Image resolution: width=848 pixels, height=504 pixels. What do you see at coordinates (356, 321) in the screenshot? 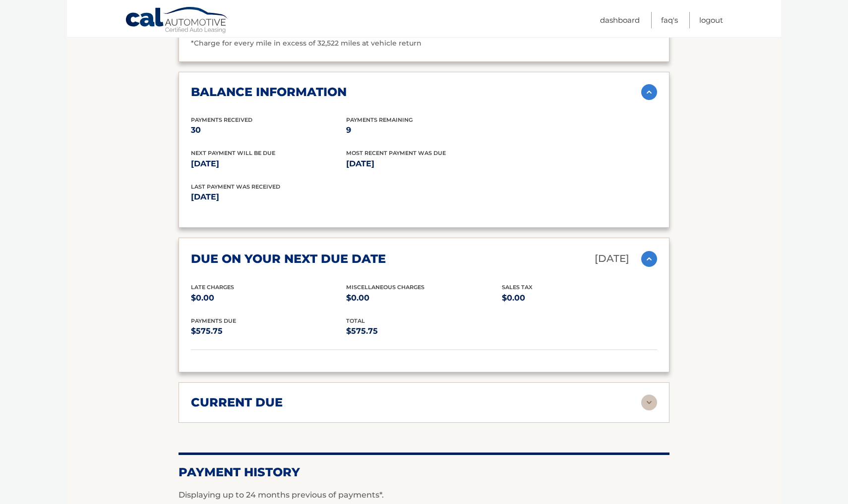
I see `span: total` at bounding box center [356, 321].